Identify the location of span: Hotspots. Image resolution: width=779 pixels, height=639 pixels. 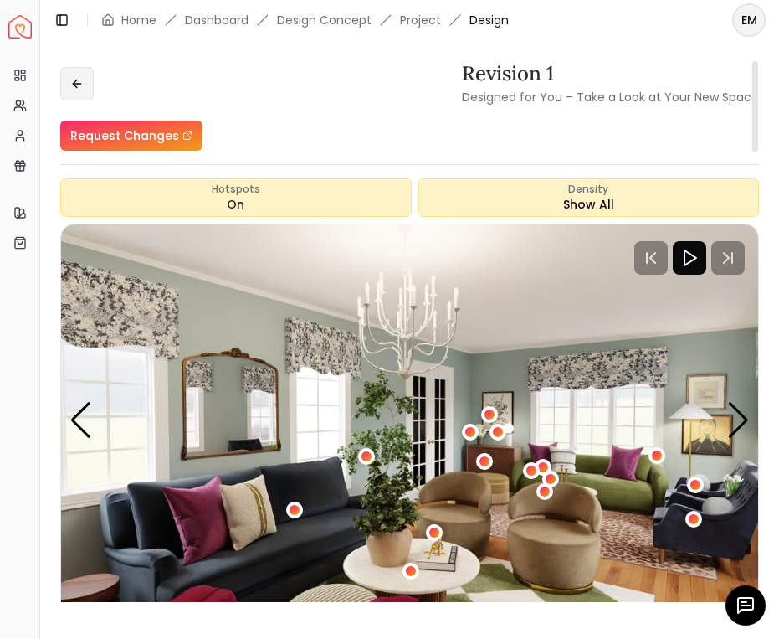
(236, 189).